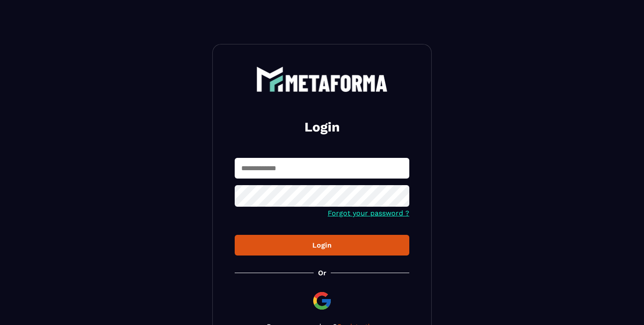  I want to click on button: Login, so click(322, 245).